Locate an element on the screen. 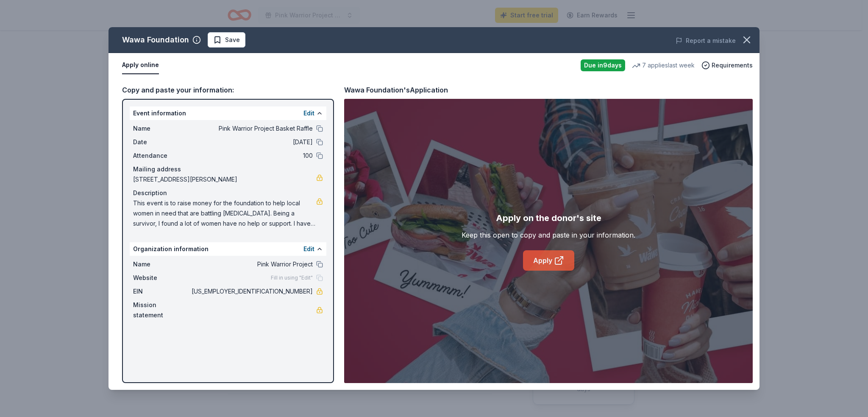 Image resolution: width=868 pixels, height=417 pixels. span: Save is located at coordinates (232, 40).